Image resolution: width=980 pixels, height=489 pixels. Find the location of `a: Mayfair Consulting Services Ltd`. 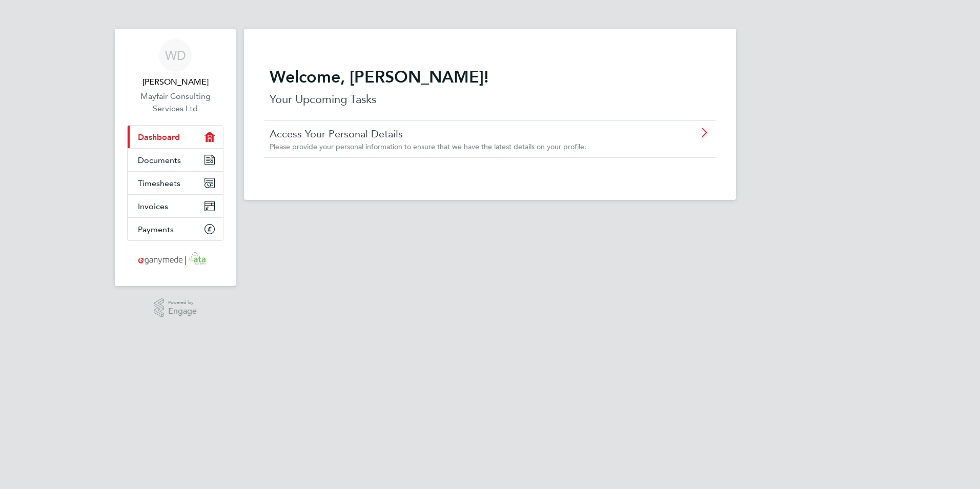

a: Mayfair Consulting Services Ltd is located at coordinates (175, 103).